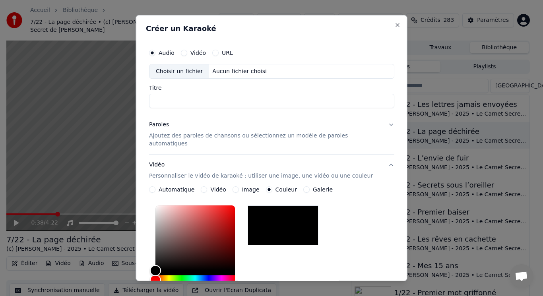 This screenshot has width=543, height=296. Describe the element at coordinates (195, 238) in the screenshot. I see `div: Color` at that location.